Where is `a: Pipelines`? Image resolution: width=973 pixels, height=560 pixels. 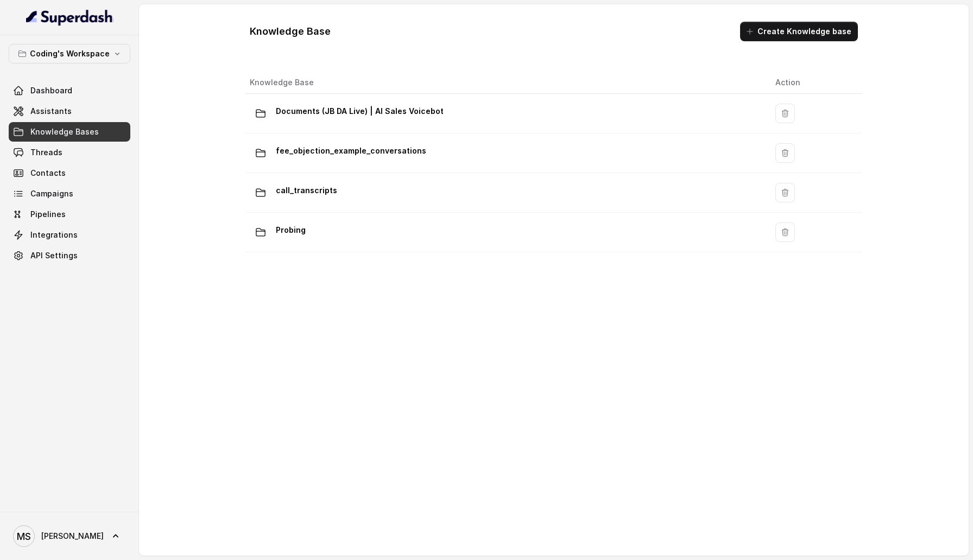 a: Pipelines is located at coordinates (70, 214).